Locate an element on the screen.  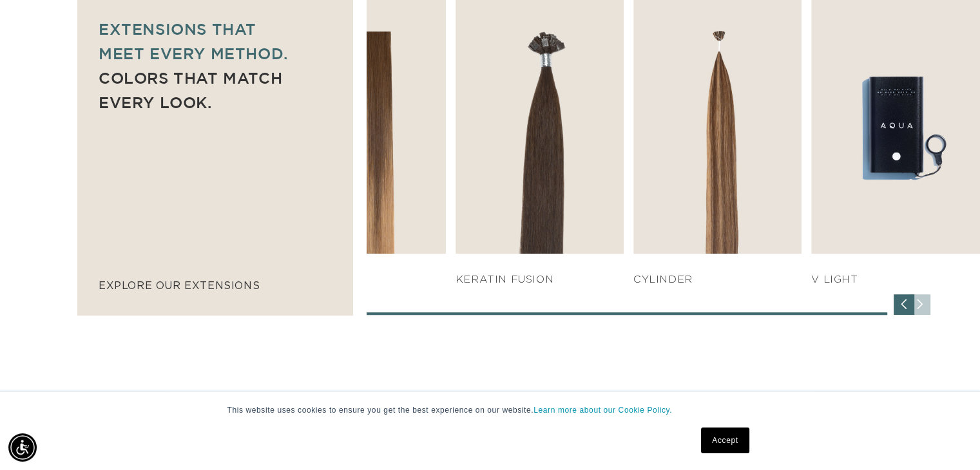
h4: KERATIN FUSION is located at coordinates (540, 280).